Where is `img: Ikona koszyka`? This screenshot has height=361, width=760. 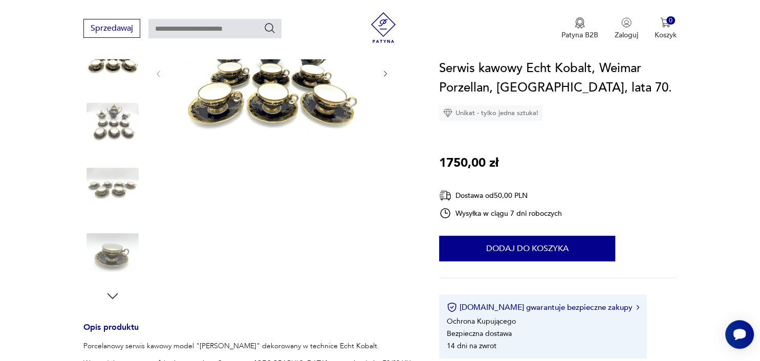
img: Ikona koszyka is located at coordinates (666, 23).